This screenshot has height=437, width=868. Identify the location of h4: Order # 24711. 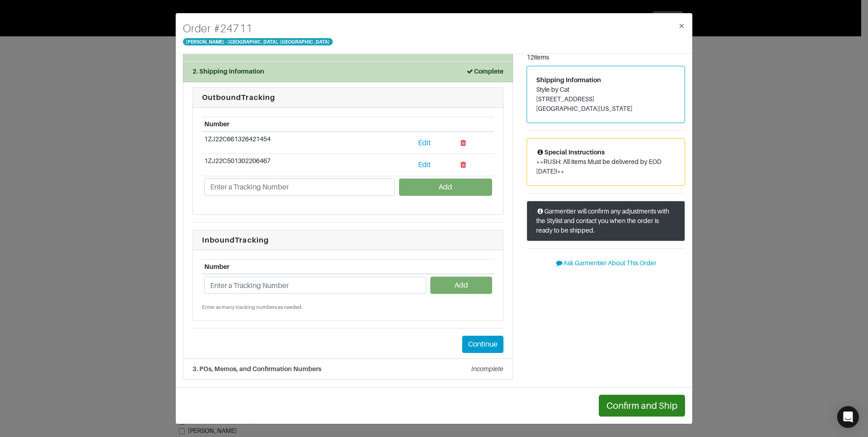
(258, 28).